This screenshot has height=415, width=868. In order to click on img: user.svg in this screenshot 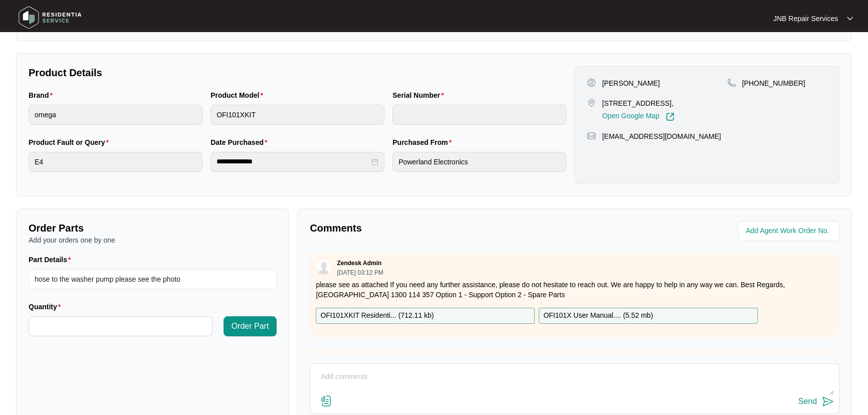, I will do `click(324, 267)`.